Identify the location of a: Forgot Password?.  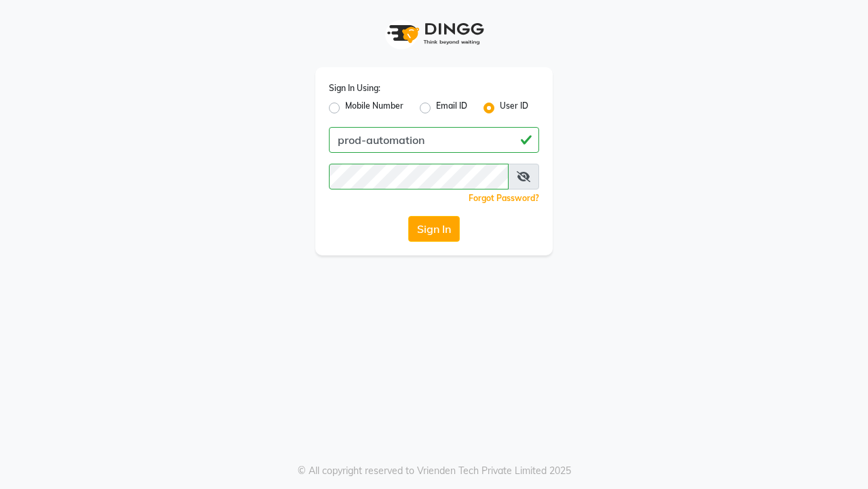
(504, 197).